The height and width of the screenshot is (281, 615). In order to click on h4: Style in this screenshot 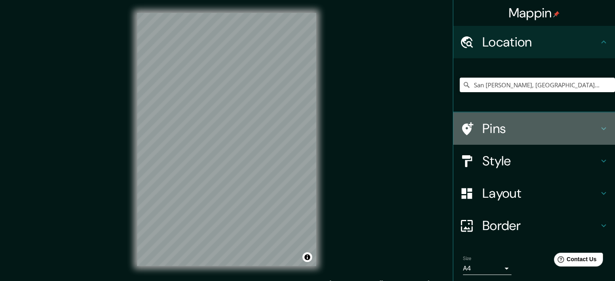, I will do `click(540, 161)`.